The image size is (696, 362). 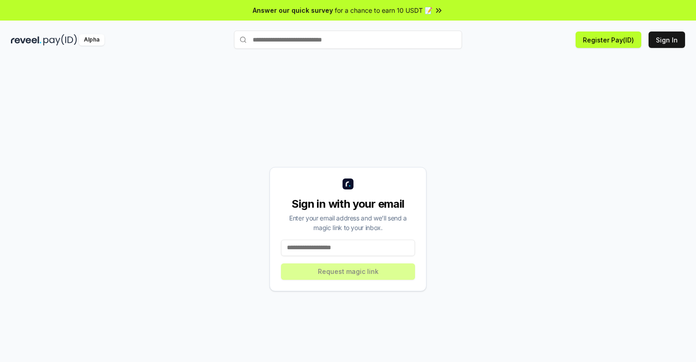 I want to click on button: Sign In, so click(x=667, y=40).